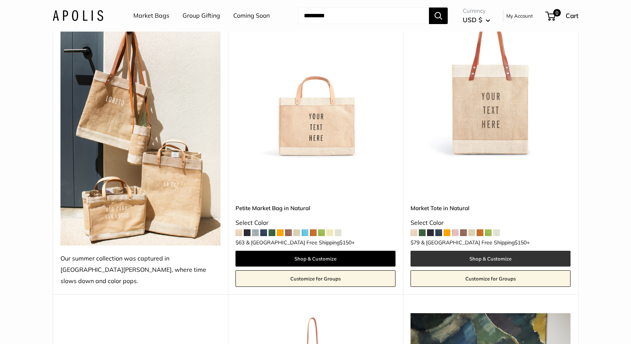 The height and width of the screenshot is (344, 631). Describe the element at coordinates (473, 20) in the screenshot. I see `span: USD $` at that location.